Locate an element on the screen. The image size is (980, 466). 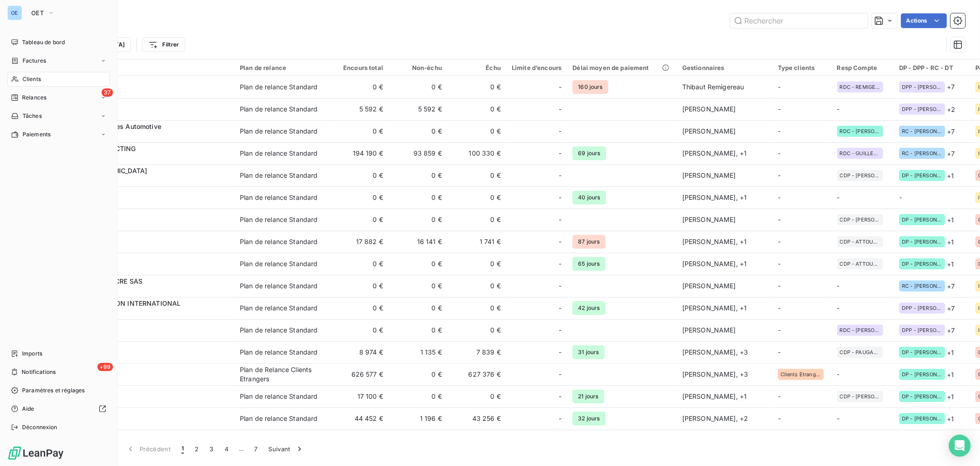
a: Aide is located at coordinates (59, 408).